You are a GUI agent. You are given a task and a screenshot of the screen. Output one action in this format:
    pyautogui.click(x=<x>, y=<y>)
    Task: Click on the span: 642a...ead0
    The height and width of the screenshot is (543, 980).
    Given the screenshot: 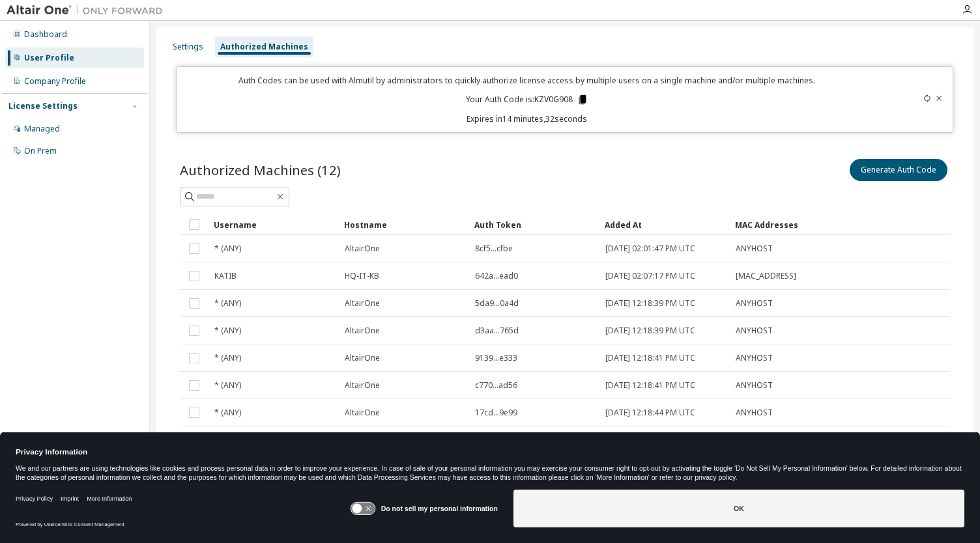 What is the action you would take?
    pyautogui.click(x=496, y=276)
    